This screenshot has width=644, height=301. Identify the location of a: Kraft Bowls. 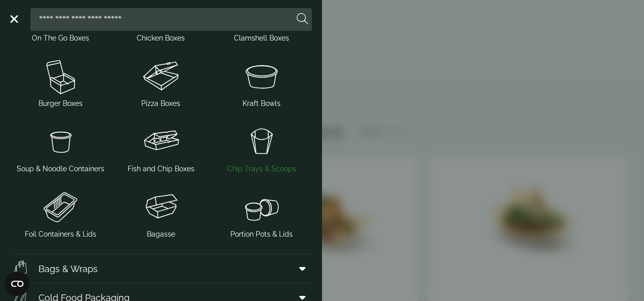
(261, 82).